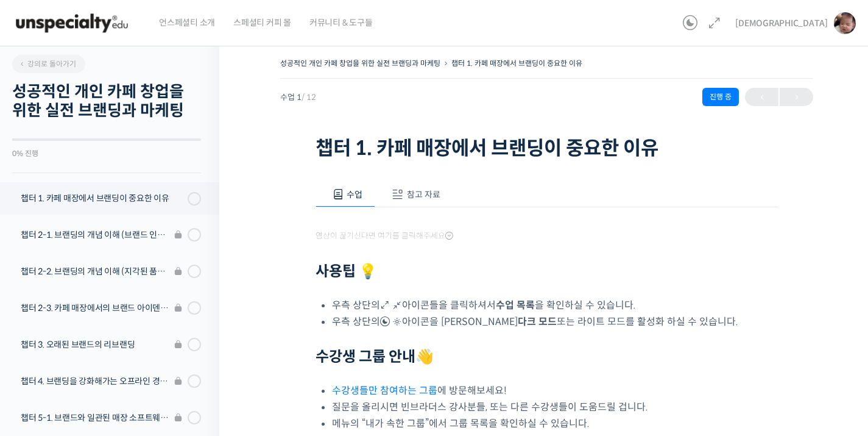  What do you see at coordinates (721, 97) in the screenshot?
I see `div: 진행 중` at bounding box center [721, 97].